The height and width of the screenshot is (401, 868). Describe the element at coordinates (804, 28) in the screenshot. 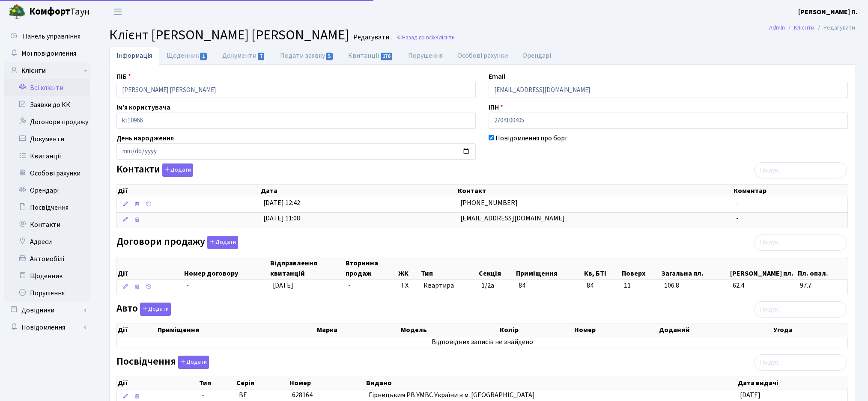

I see `a: Клієнти` at that location.